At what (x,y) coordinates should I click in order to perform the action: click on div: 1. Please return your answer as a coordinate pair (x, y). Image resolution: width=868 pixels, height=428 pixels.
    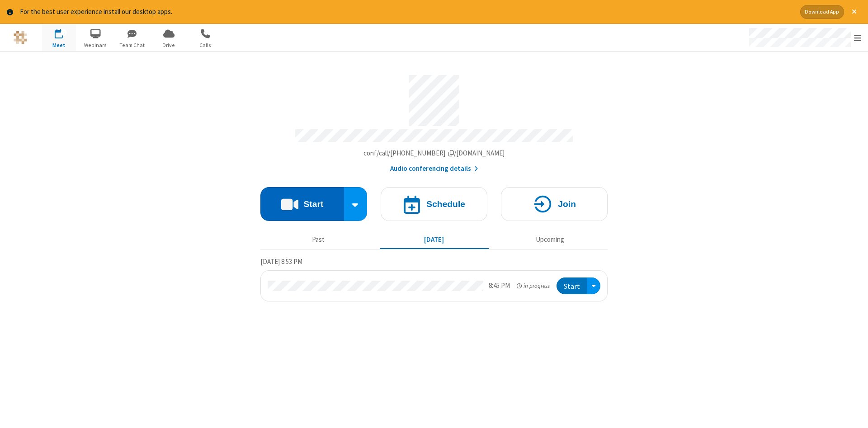
    Looking at the image, I should click on (64, 32).